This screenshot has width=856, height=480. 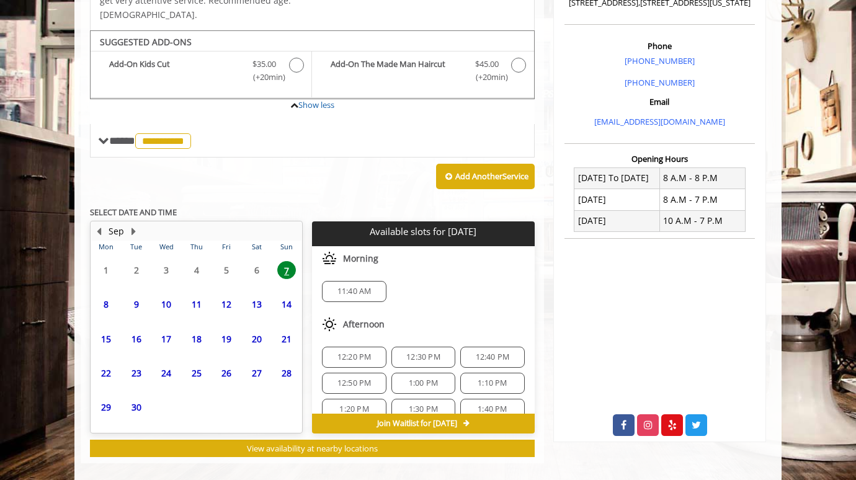 I want to click on td: Select day18, so click(x=196, y=339).